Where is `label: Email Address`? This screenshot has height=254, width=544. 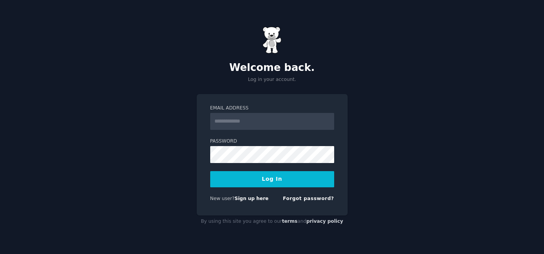 label: Email Address is located at coordinates (272, 108).